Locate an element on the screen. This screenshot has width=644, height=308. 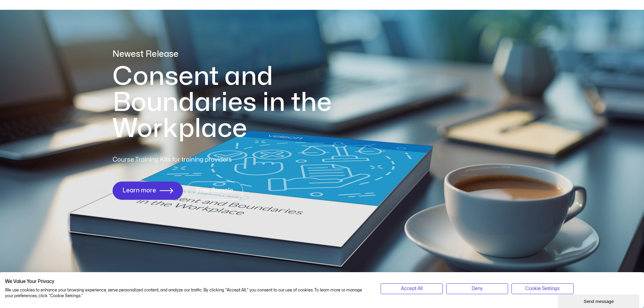
div: Send message is located at coordinates (40, 8).